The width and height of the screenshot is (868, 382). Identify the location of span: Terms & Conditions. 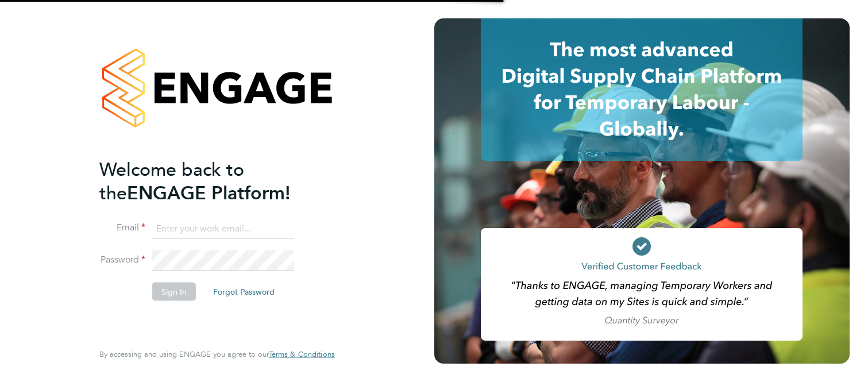
(302, 354).